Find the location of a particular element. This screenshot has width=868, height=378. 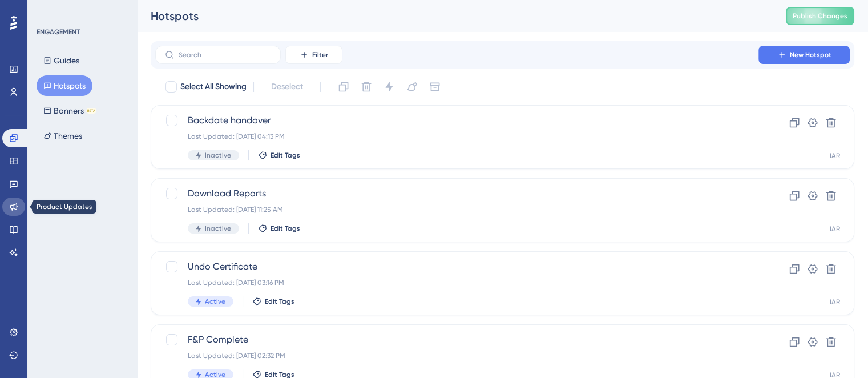

button: Guides is located at coordinates (61, 60).